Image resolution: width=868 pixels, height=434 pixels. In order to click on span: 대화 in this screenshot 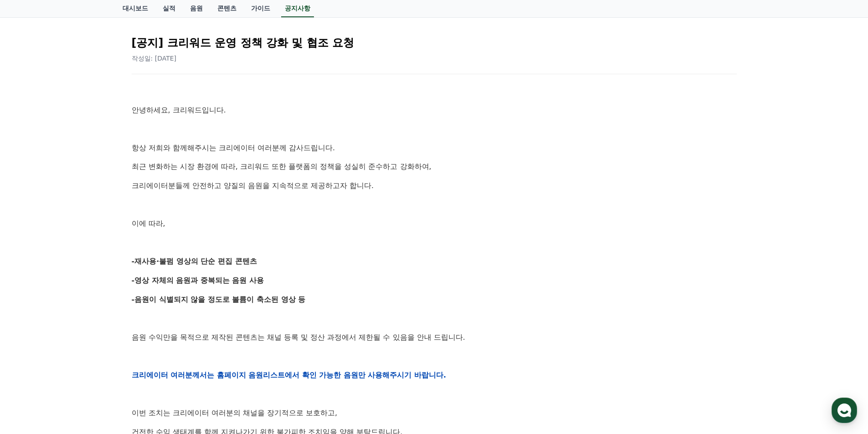, I will do `click(89, 306)`.